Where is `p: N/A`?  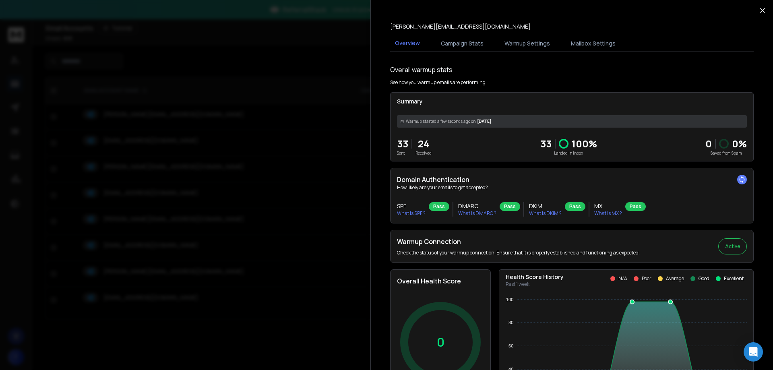 p: N/A is located at coordinates (623, 279).